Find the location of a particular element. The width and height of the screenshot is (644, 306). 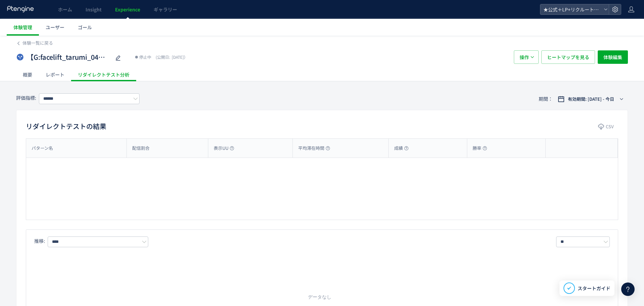

span: 平均滞在時間 is located at coordinates (314, 148).